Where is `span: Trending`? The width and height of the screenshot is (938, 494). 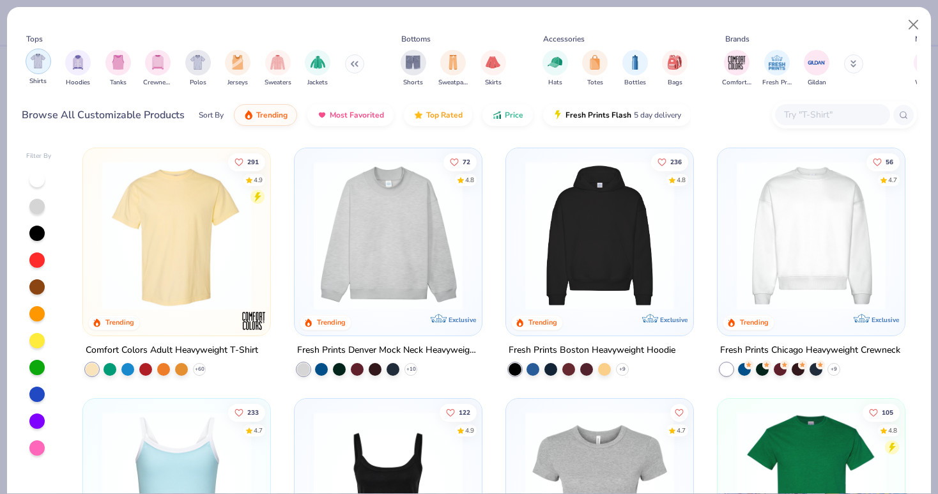
span: Trending is located at coordinates (272, 115).